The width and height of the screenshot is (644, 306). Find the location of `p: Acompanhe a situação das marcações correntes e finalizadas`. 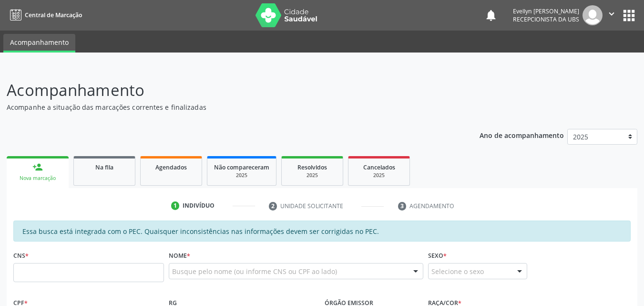

p: Acompanhe a situação das marcações correntes e finalizadas is located at coordinates (227, 107).